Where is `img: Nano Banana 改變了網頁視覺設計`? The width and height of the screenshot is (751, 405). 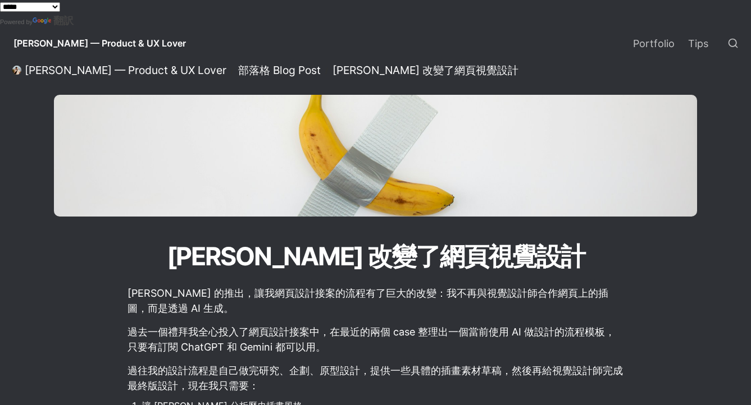
img: Nano Banana 改變了網頁視覺設計 is located at coordinates (375, 156).